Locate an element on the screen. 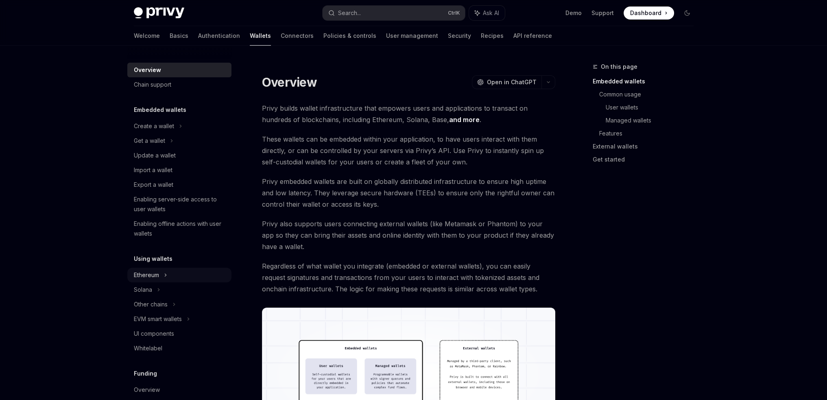  a: Basics is located at coordinates (179, 36).